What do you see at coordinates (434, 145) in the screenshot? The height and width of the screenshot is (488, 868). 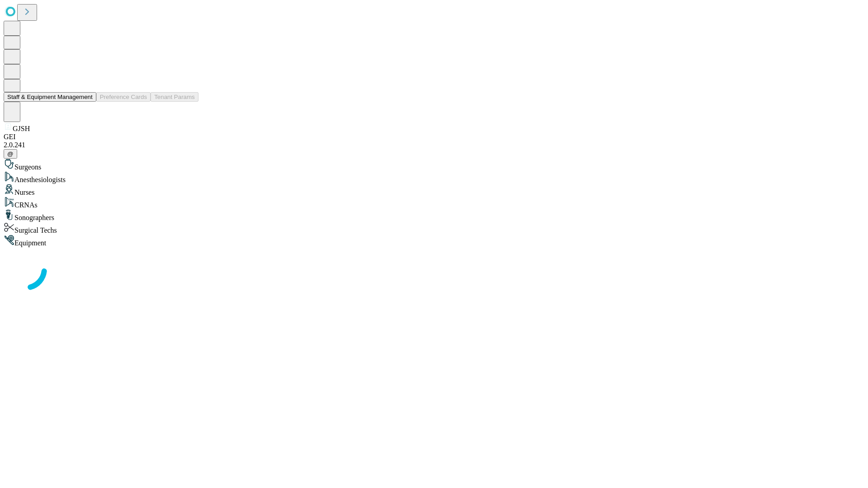 I see `div: 2.0.241` at bounding box center [434, 145].